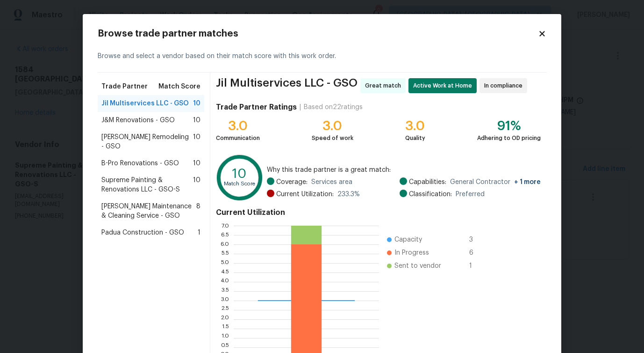 The image size is (644, 353). Describe the element at coordinates (225, 338) in the screenshot. I see `text: 1.0` at that location.